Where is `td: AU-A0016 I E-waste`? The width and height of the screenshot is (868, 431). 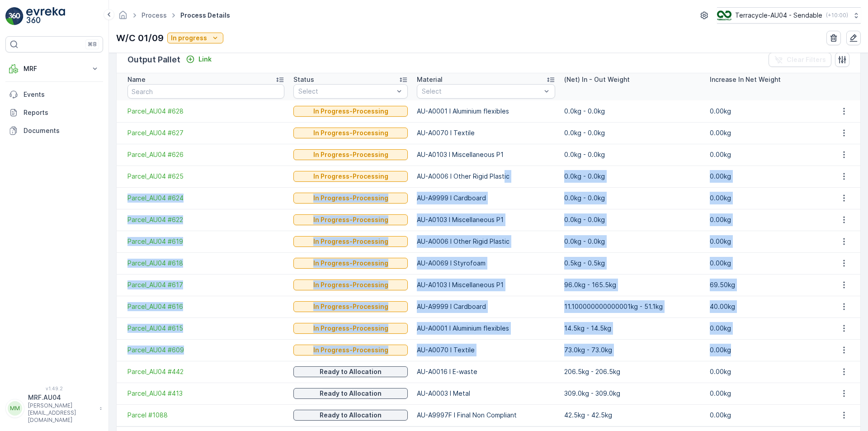 td: AU-A0016 I E-waste is located at coordinates (486, 372).